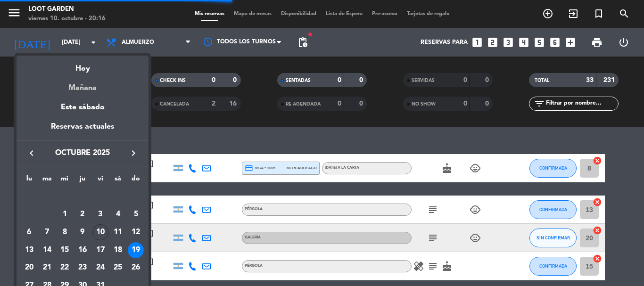 The height and width of the screenshot is (286, 644). What do you see at coordinates (82, 197) in the screenshot?
I see `td: OCT.` at bounding box center [82, 197].